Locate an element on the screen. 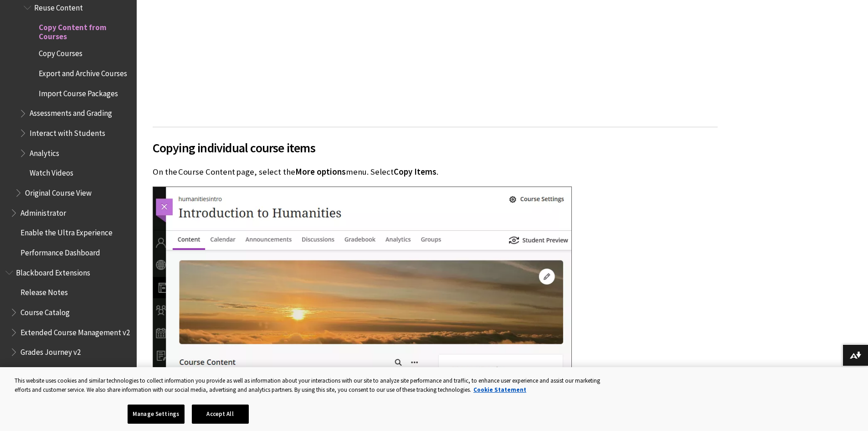 This screenshot has width=868, height=431. button: Accept All is located at coordinates (220, 414).